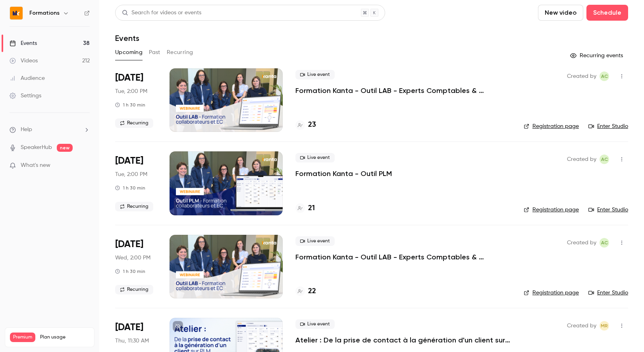 The width and height of the screenshot is (644, 352). I want to click on span: Plan usage, so click(65, 337).